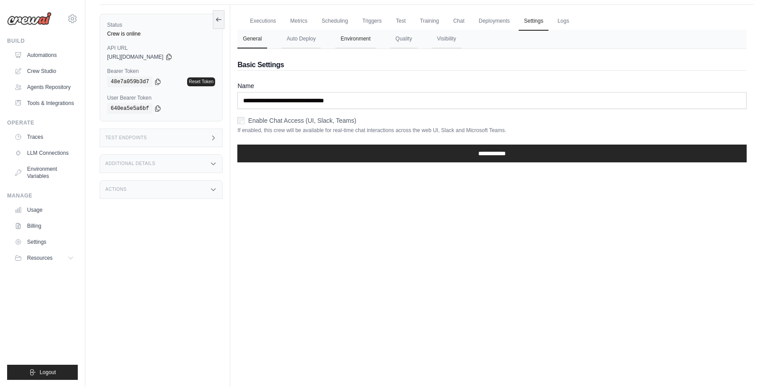 The image size is (768, 387). Describe the element at coordinates (161, 98) in the screenshot. I see `label: User Bearer Token` at that location.